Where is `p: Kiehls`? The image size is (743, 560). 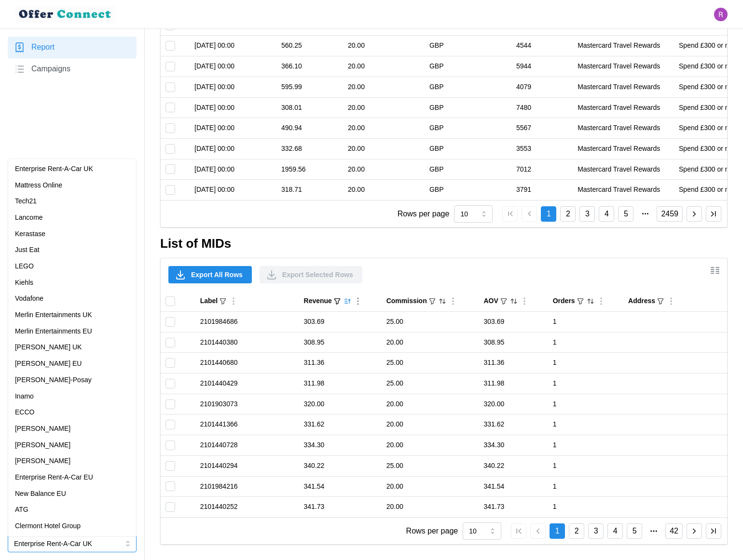
p: Kiehls is located at coordinates (24, 283).